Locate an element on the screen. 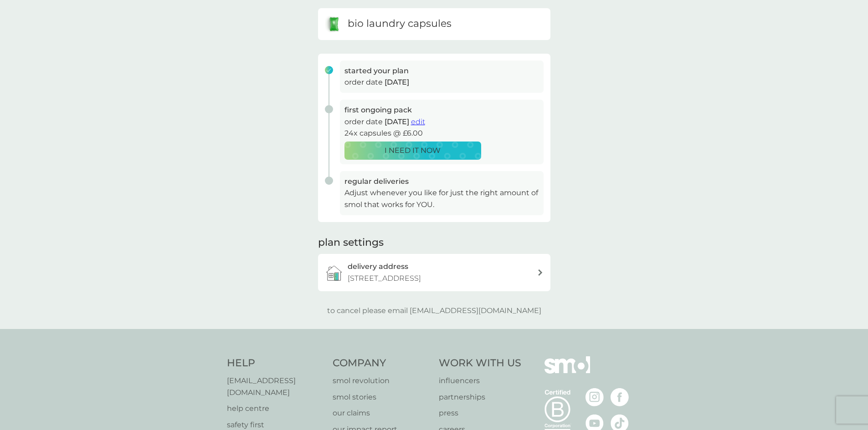 Image resolution: width=868 pixels, height=430 pixels. p: 24x capsules @ £6.00 is located at coordinates (441, 133).